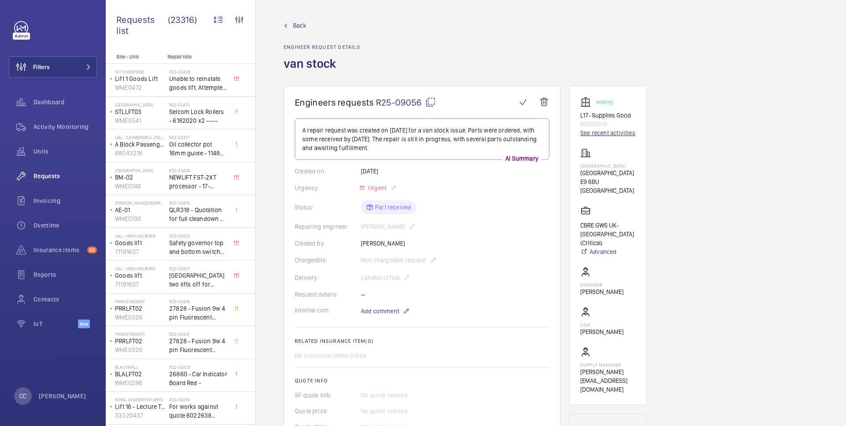 Image resolution: width=846 pixels, height=426 pixels. Describe the element at coordinates (198, 72) in the screenshot. I see `h2: R22-02428` at that location.